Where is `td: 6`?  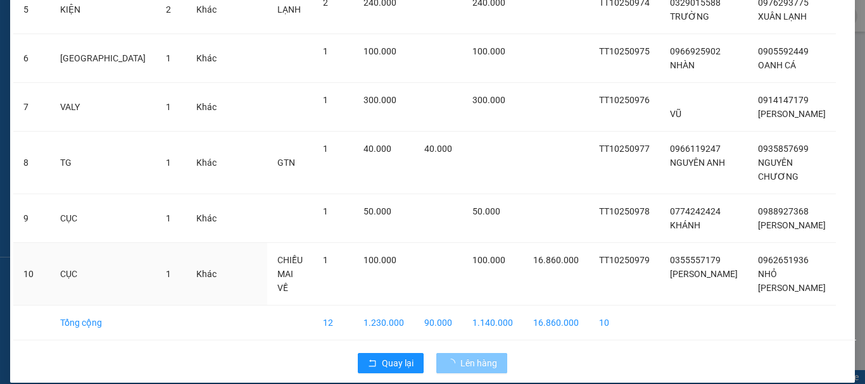
td: 6 is located at coordinates (32, 58).